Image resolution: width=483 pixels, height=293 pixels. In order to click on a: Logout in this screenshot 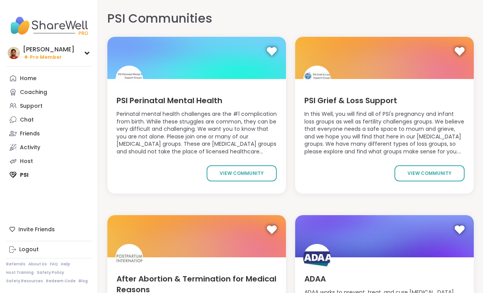, I will do `click(49, 249)`.